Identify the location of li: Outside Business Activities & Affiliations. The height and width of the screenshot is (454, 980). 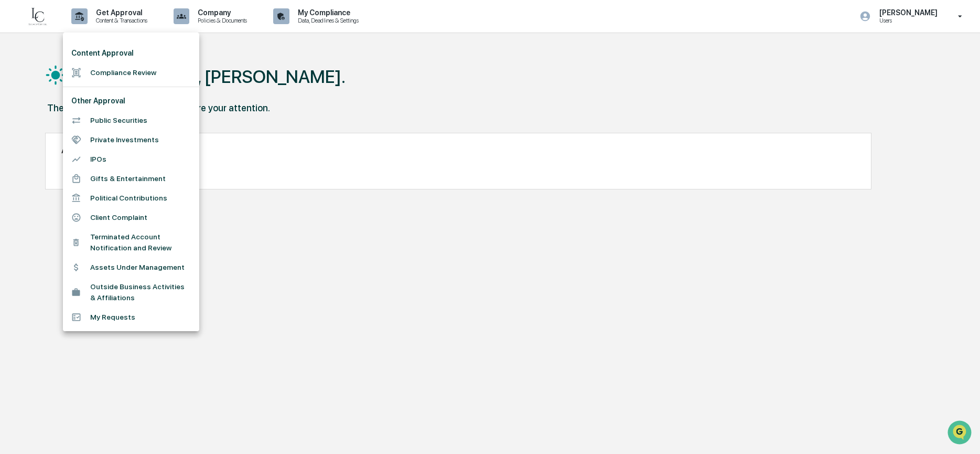
(132, 292).